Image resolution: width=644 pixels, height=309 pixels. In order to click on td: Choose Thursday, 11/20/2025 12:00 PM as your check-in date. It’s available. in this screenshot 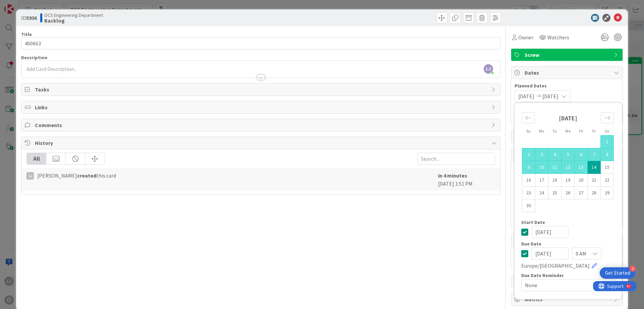, I will do `click(581, 180)`.